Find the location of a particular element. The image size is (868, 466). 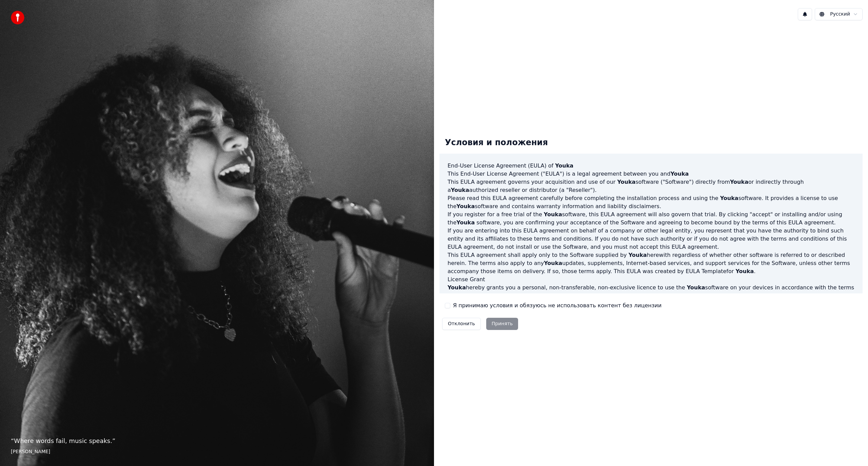

p: This End-User License Agreement ("EULA") is a legal agreement between you and is located at coordinates (650, 174).